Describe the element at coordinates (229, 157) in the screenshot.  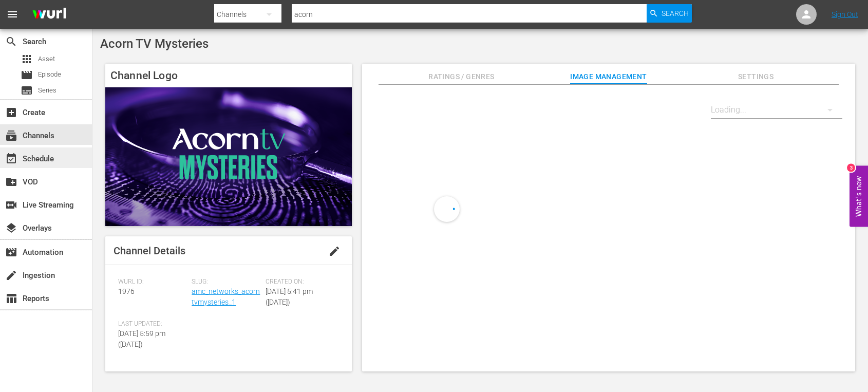
I see `img: Acorn TV Mysteries` at that location.